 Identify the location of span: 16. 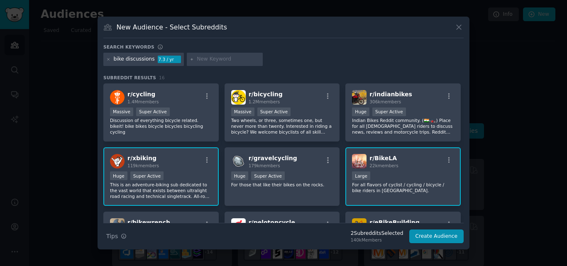
(162, 78).